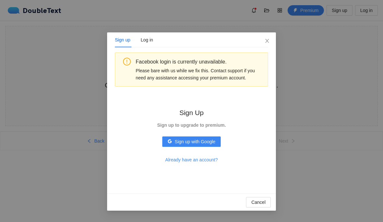 The width and height of the screenshot is (383, 222). Describe the element at coordinates (267, 41) in the screenshot. I see `button: Close` at that location.